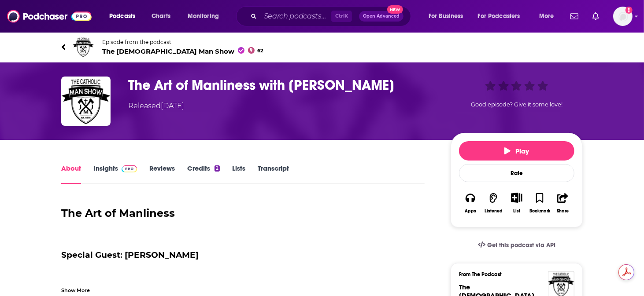 The height and width of the screenshot is (296, 644). I want to click on a: Reviews, so click(162, 174).